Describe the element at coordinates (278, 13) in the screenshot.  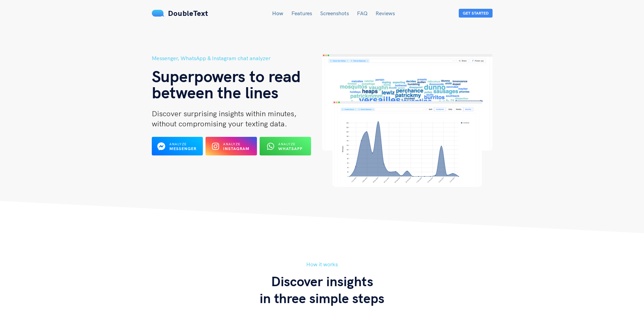
I see `a: How` at that location.